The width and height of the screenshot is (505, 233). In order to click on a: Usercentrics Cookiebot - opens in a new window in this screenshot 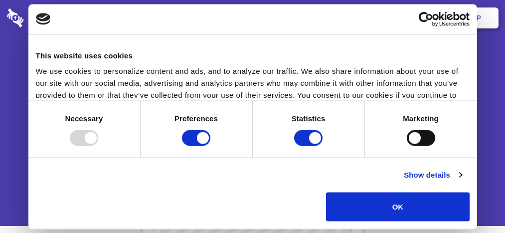, I will do `click(426, 19)`.